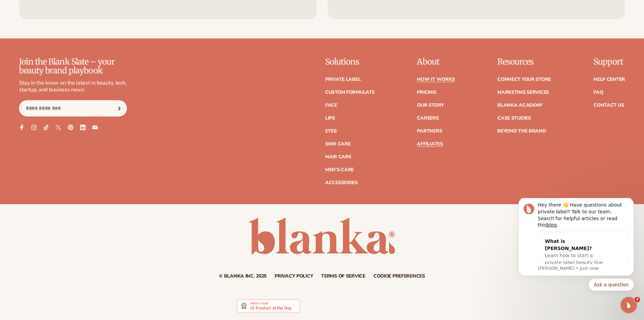 This screenshot has width=644, height=320. I want to click on a: Help Center, so click(609, 79).